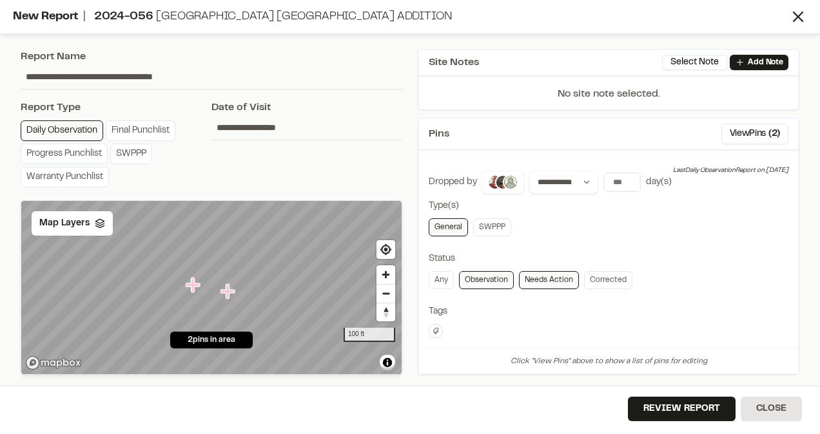 This screenshot has height=434, width=820. Describe the element at coordinates (765, 63) in the screenshot. I see `p: Add Note` at that location.